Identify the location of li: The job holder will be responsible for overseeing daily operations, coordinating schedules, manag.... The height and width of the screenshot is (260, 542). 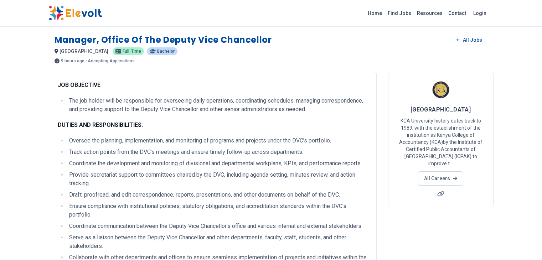
(218, 105).